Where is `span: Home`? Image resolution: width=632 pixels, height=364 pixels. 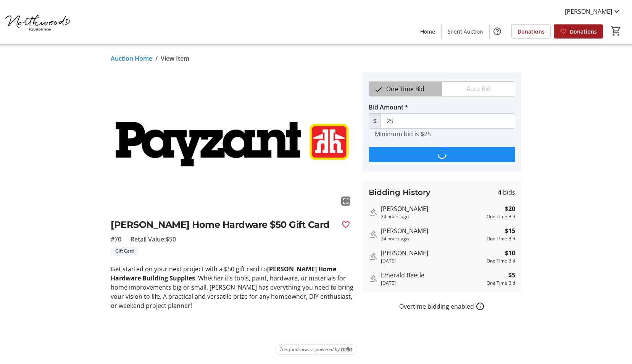 span: Home is located at coordinates (427, 31).